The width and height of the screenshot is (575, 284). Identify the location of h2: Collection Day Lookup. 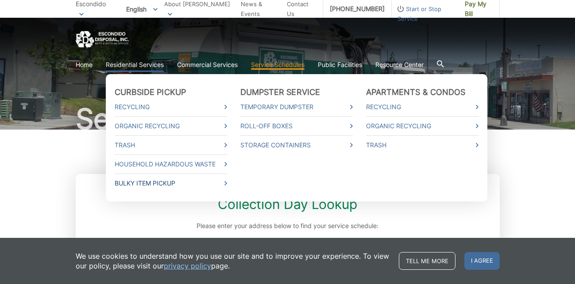
(288, 204).